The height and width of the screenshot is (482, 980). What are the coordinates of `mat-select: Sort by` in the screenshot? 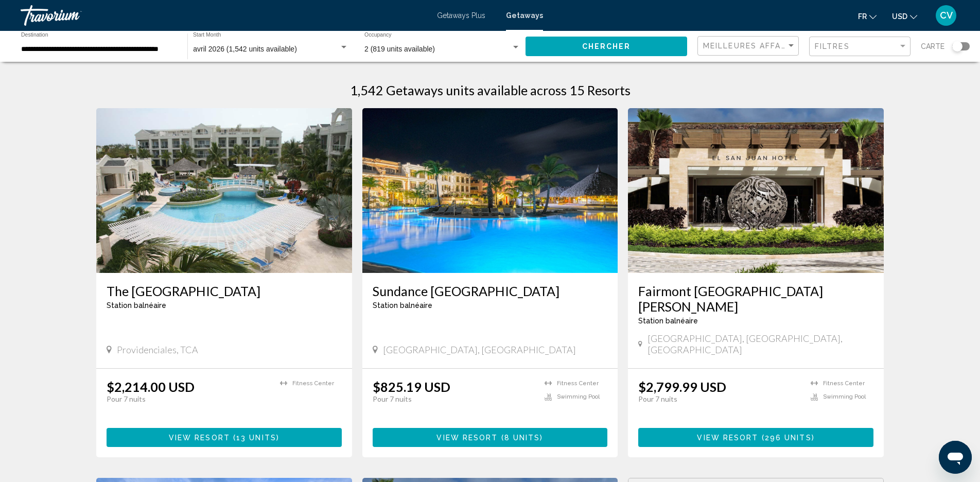 It's located at (749, 46).